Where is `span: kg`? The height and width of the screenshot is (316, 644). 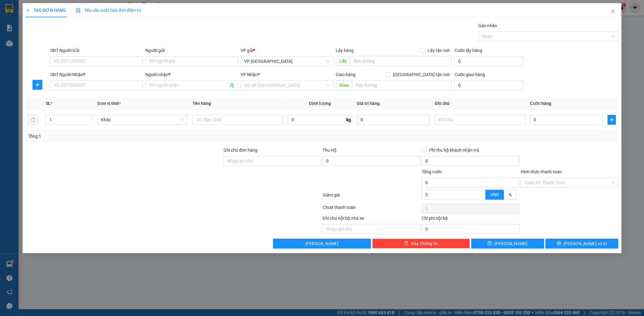 span: kg is located at coordinates (349, 120).